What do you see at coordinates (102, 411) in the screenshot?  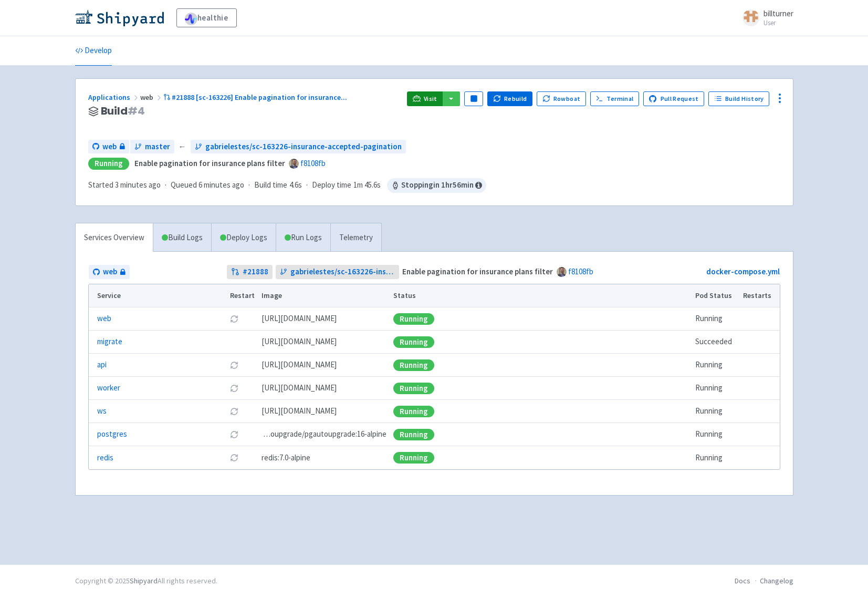 I see `a: ws` at bounding box center [102, 411].